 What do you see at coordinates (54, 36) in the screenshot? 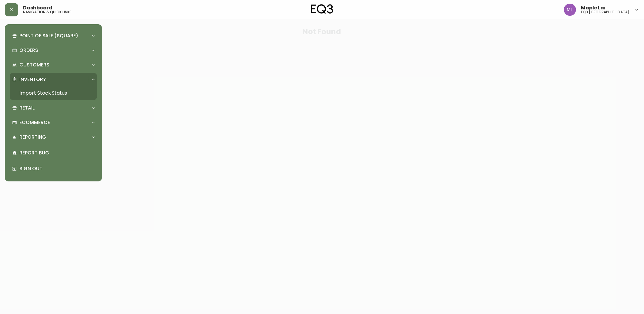
I see `div: Point of Sale (Square)` at bounding box center [54, 36].